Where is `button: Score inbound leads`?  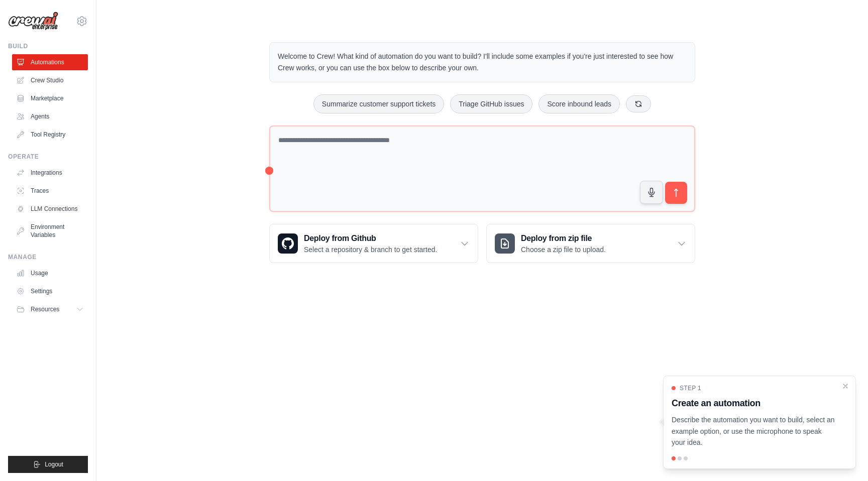 button: Score inbound leads is located at coordinates (579, 104).